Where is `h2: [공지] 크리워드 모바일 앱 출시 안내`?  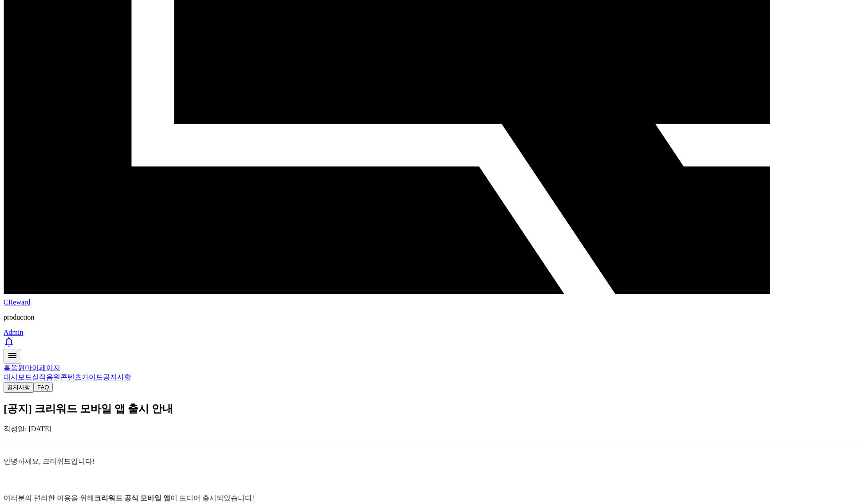
h2: [공지] 크리워드 모바일 앱 출시 안내 is located at coordinates (431, 408).